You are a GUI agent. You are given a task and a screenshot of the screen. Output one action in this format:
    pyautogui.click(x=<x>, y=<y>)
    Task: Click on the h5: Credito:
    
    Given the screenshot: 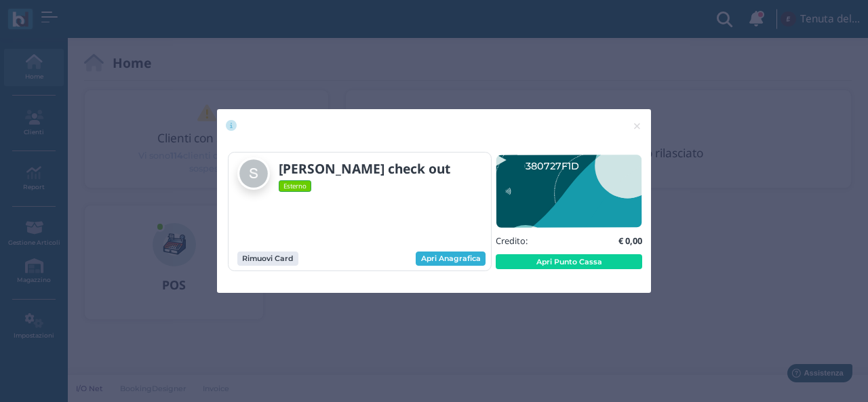 What is the action you would take?
    pyautogui.click(x=512, y=241)
    